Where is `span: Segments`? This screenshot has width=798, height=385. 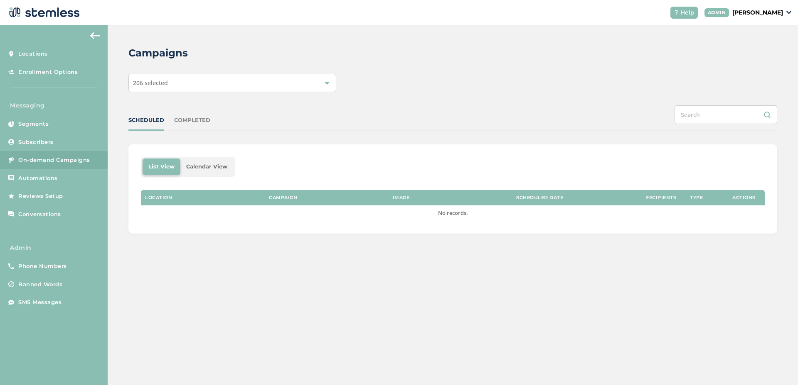
span: Segments is located at coordinates (33, 124).